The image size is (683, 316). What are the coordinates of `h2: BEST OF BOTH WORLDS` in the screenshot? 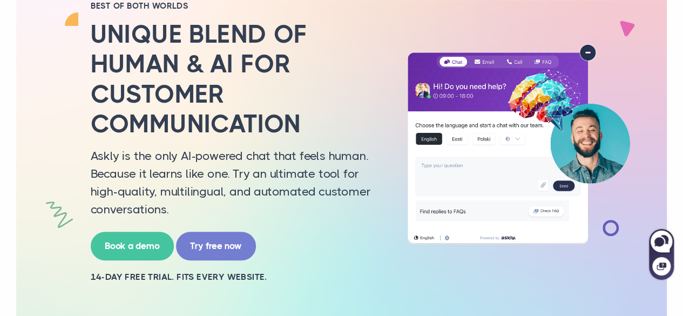 It's located at (236, 6).